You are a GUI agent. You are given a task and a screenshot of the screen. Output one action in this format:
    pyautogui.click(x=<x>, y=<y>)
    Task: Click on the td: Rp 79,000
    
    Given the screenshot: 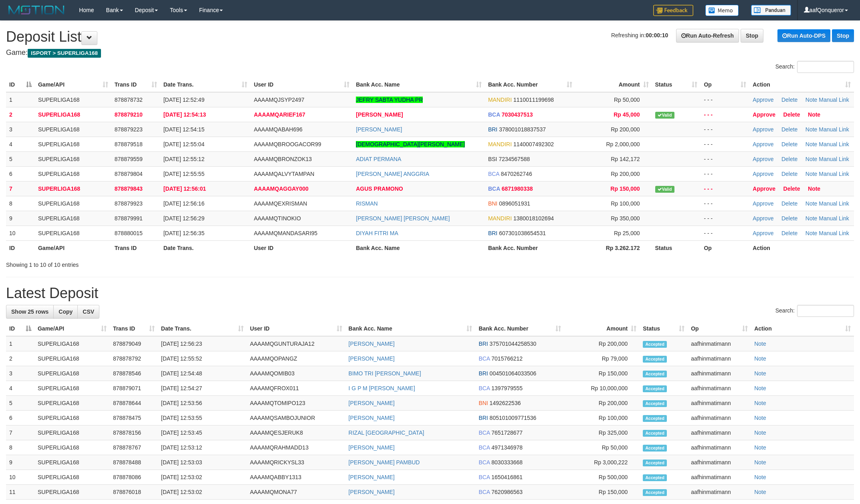 What is the action you would take?
    pyautogui.click(x=602, y=358)
    